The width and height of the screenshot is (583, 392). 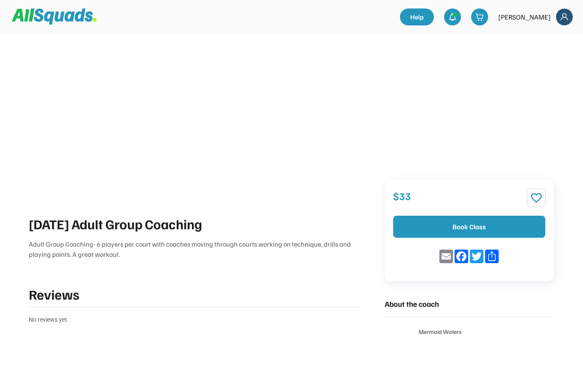 What do you see at coordinates (491, 256) in the screenshot?
I see `a: Share` at bounding box center [491, 256].